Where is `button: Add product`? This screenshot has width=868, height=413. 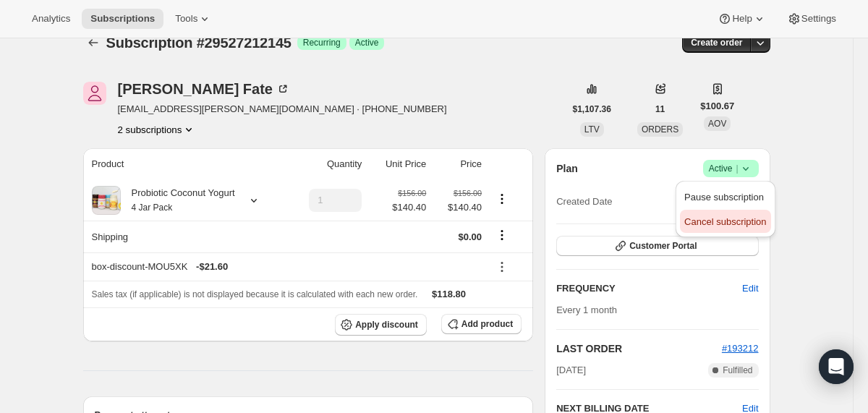 button: Add product is located at coordinates (481, 324).